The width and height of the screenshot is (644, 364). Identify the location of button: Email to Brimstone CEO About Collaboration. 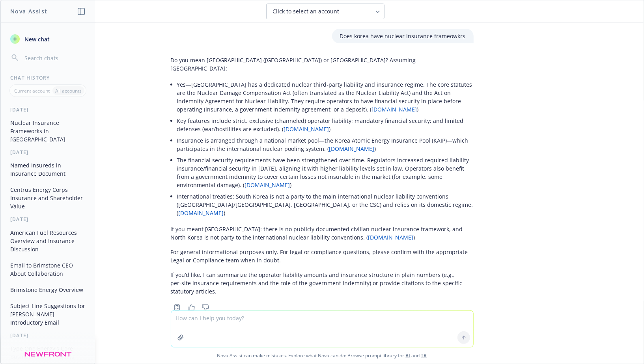
(48, 269).